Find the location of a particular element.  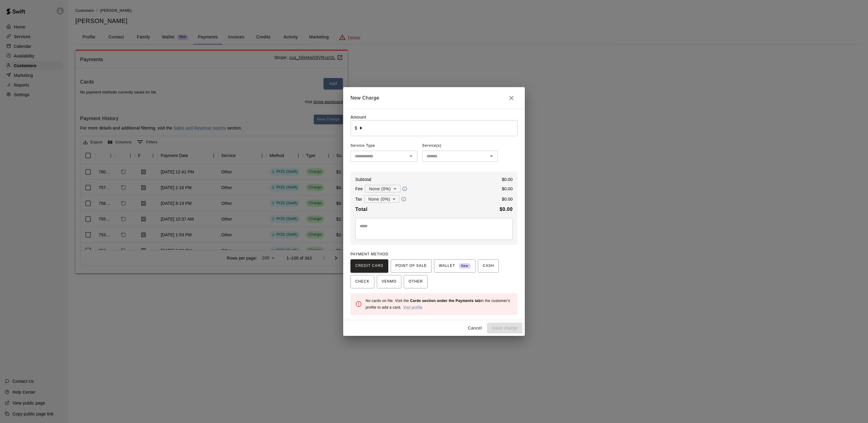

span: No cards on file. Visit the in the customer's profile to add a card. is located at coordinates (438, 304).